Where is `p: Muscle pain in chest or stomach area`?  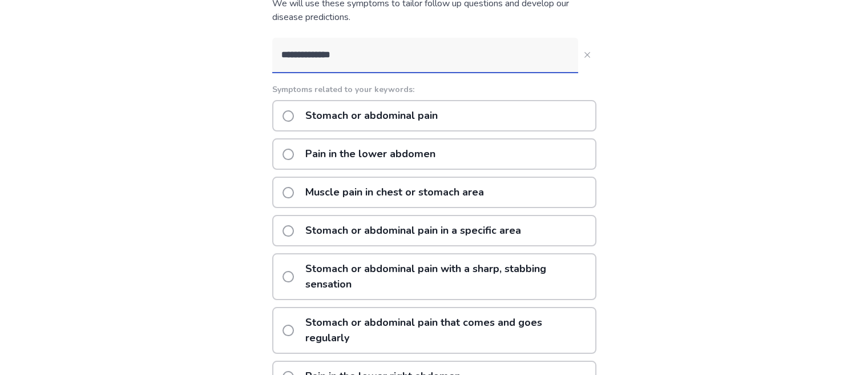
p: Muscle pain in chest or stomach area is located at coordinates (394, 192).